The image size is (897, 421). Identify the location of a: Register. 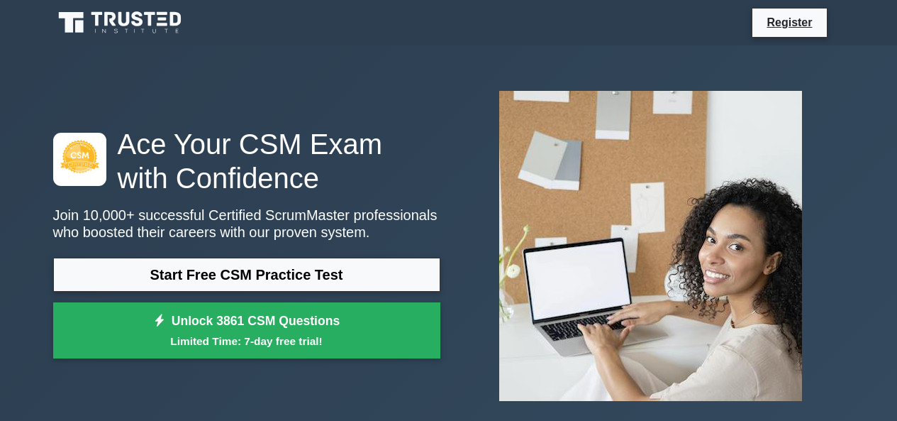
(789, 22).